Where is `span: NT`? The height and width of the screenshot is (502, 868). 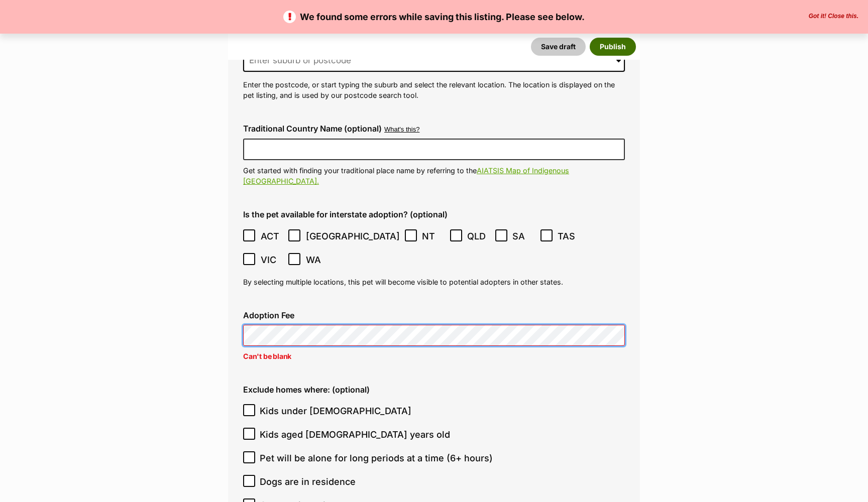
span: NT is located at coordinates (433, 236).